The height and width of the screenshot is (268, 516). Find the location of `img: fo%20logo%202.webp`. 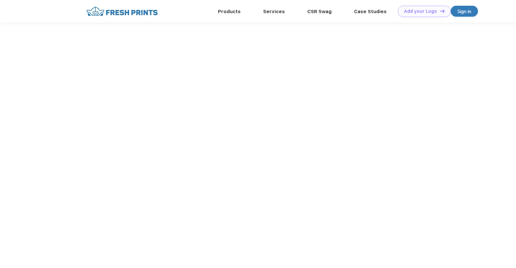

img: fo%20logo%202.webp is located at coordinates (122, 11).